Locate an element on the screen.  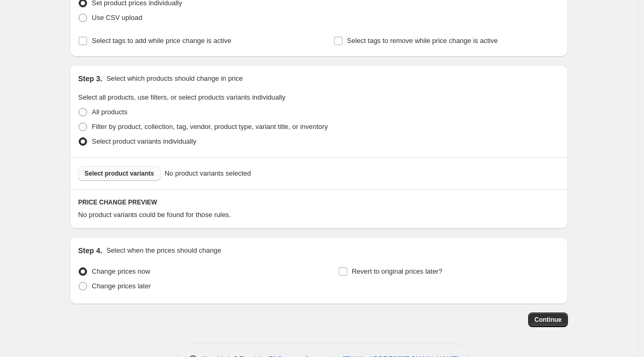
span: Change prices now is located at coordinates (121, 271).